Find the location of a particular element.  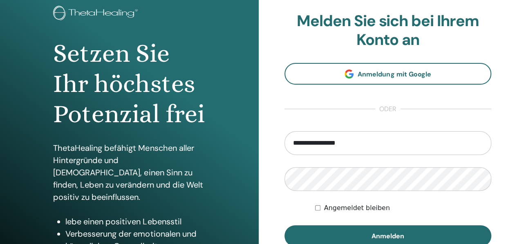

a: Anmeldung mit Google is located at coordinates (388, 74).